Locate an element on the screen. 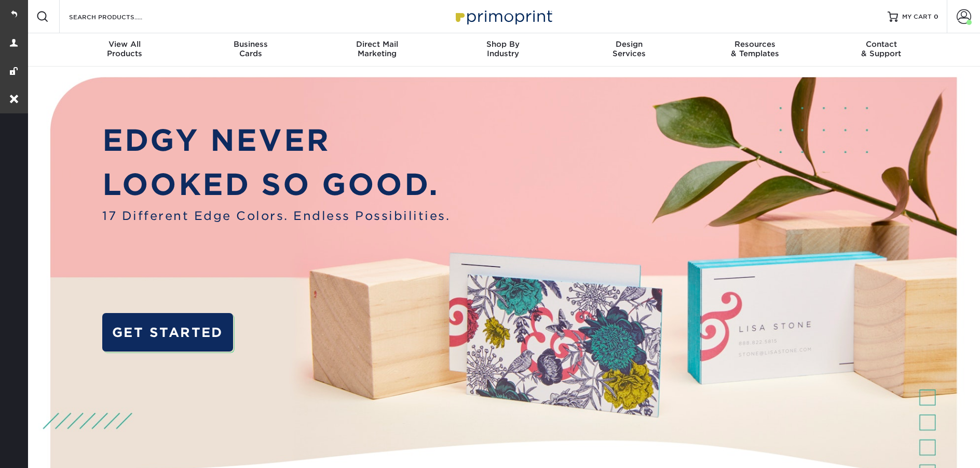  span: 0 is located at coordinates (936, 17).